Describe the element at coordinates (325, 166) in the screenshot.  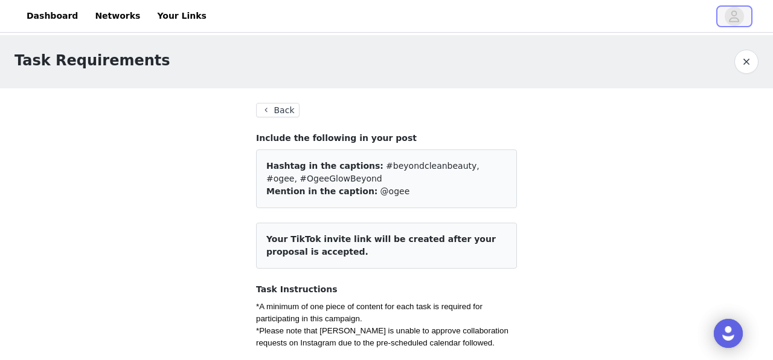
I see `span: Hashtag in the captions:` at that location.